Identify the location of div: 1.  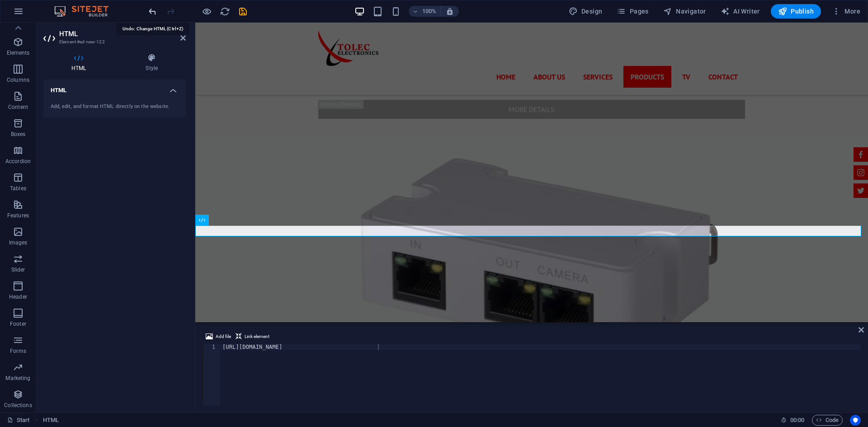
(212, 347).